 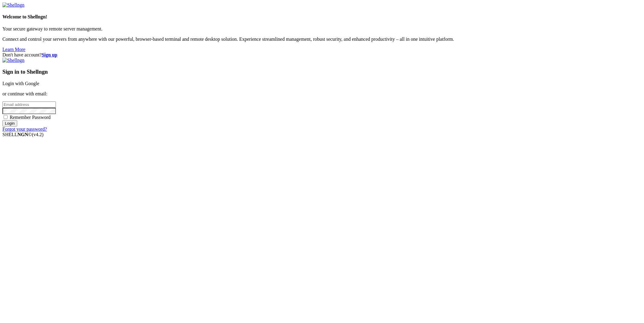 What do you see at coordinates (322, 17) in the screenshot?
I see `h4: Welcome to Shellngn!` at bounding box center [322, 17].